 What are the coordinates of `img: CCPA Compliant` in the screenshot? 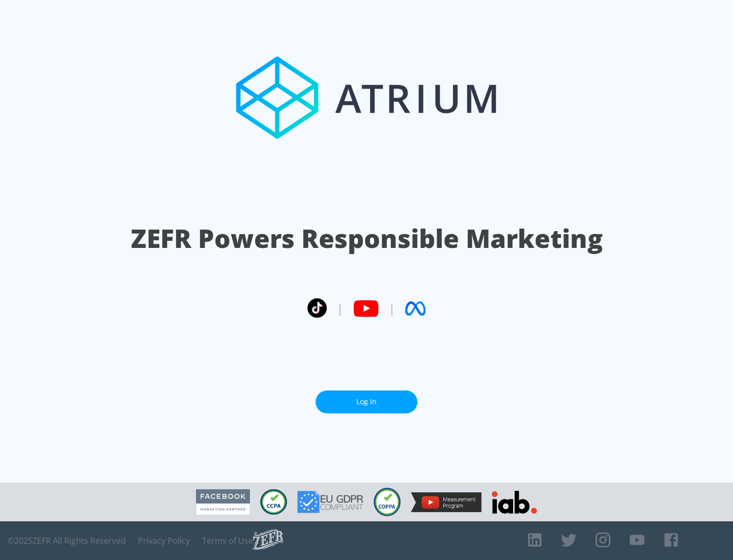 It's located at (273, 502).